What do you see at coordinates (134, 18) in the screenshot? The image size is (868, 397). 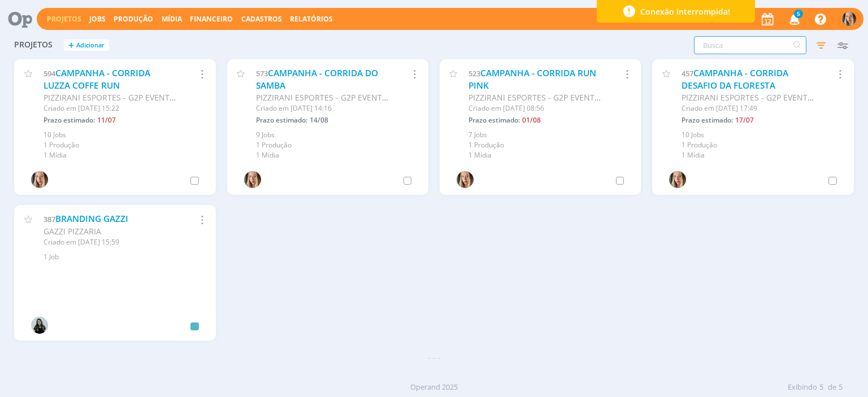 I see `a: Produção` at bounding box center [134, 18].